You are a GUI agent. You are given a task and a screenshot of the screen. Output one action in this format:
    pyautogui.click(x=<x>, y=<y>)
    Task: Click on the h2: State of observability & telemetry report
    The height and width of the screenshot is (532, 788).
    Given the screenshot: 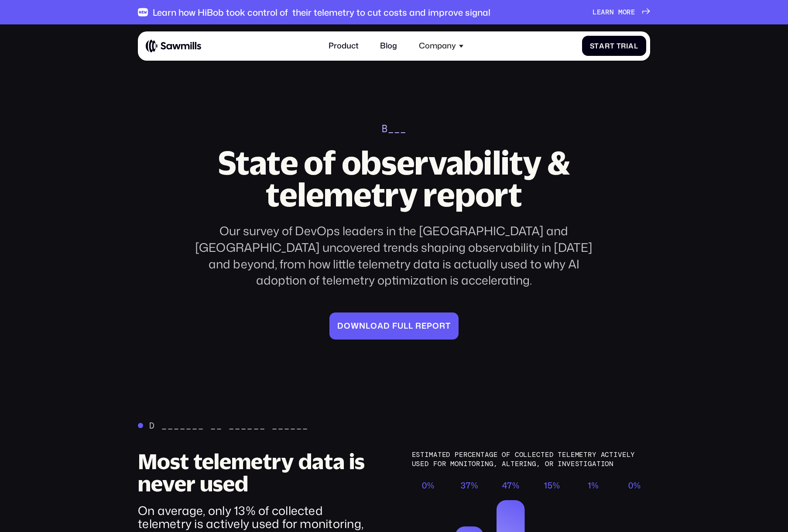 What is the action you would take?
    pyautogui.click(x=393, y=179)
    